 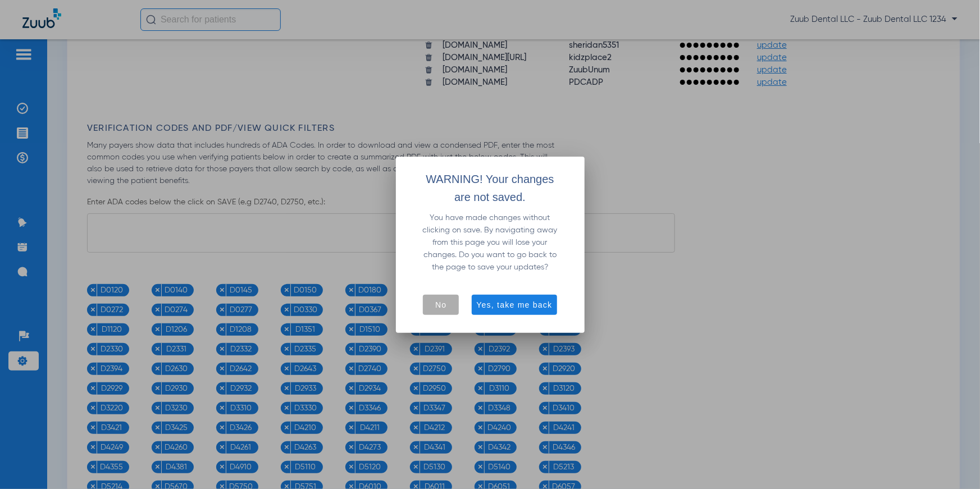 What do you see at coordinates (514, 305) in the screenshot?
I see `span: Yes, take me back` at bounding box center [514, 305].